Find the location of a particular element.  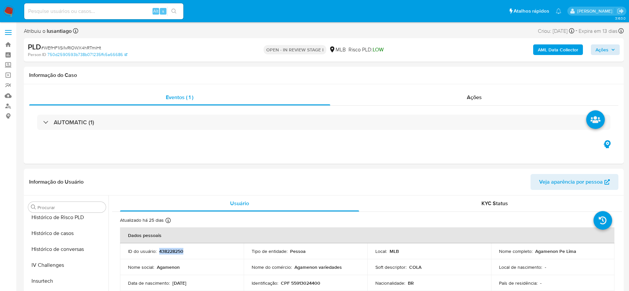

span: s is located at coordinates (163, 11).